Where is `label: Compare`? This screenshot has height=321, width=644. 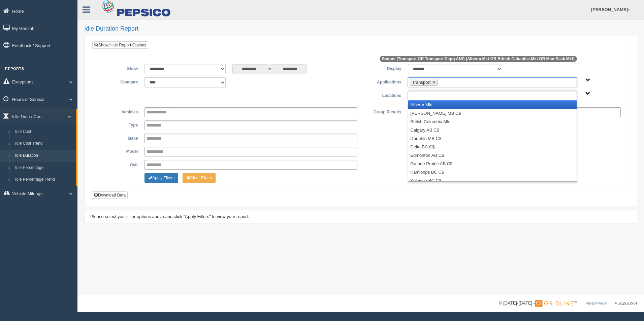
label: Compare is located at coordinates (119, 82).